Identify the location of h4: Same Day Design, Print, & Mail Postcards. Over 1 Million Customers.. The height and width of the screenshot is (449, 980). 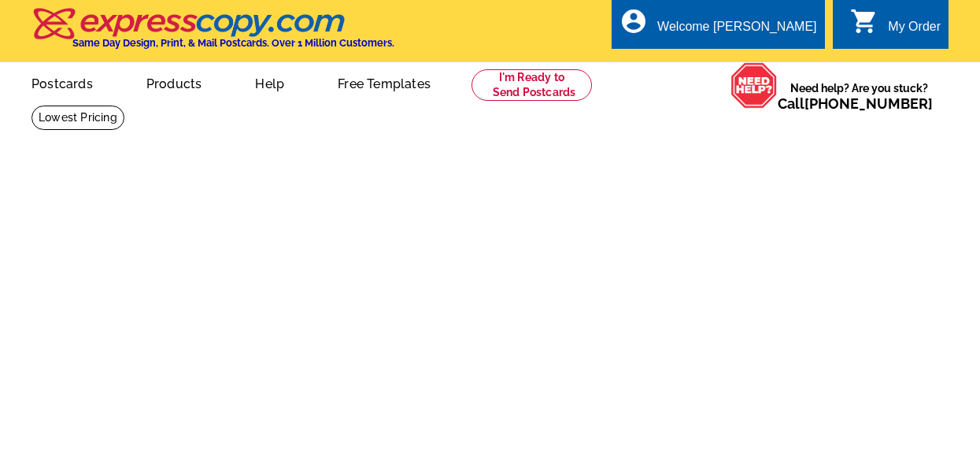
(233, 43).